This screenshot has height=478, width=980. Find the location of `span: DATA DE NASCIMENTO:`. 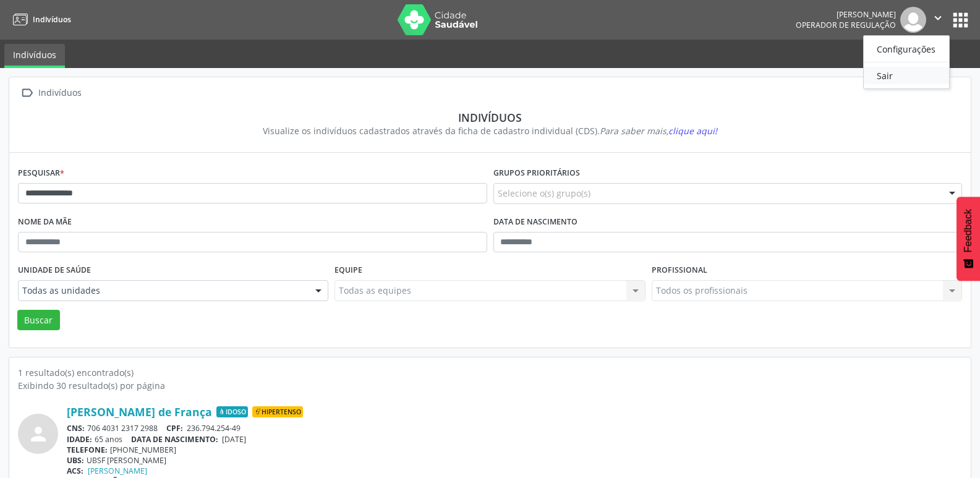

span: DATA DE NASCIMENTO: is located at coordinates (175, 439).